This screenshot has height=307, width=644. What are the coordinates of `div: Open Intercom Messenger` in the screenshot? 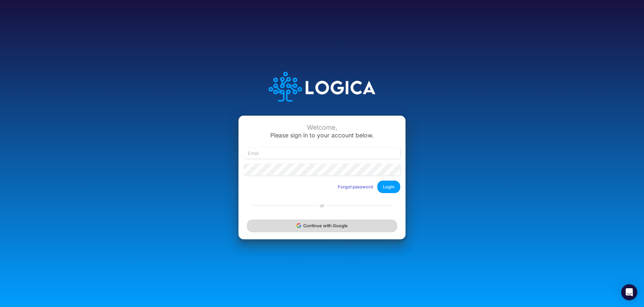 It's located at (629, 292).